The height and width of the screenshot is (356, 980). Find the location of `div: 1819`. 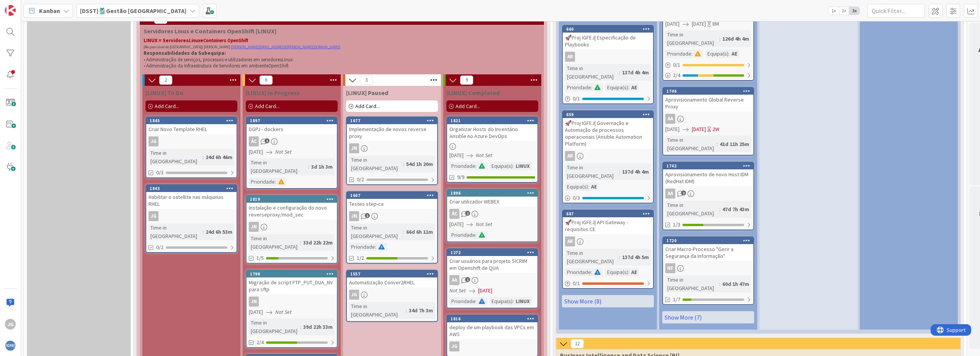

div: 1819 is located at coordinates (293, 199).